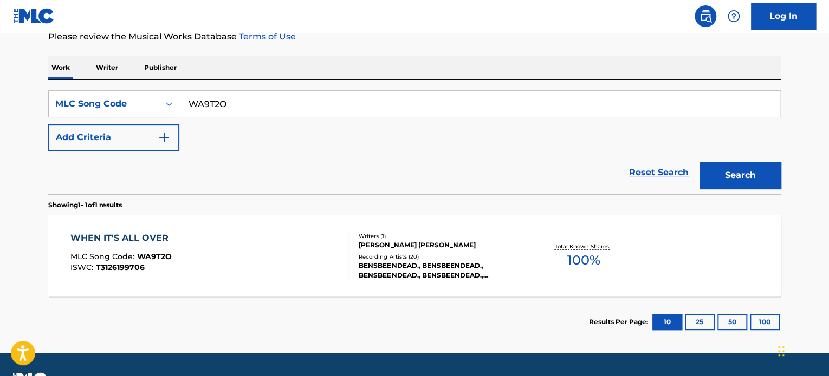 This screenshot has width=829, height=376. What do you see at coordinates (85, 205) in the screenshot?
I see `p: Showing 1 - 1 of 1 results` at bounding box center [85, 205].